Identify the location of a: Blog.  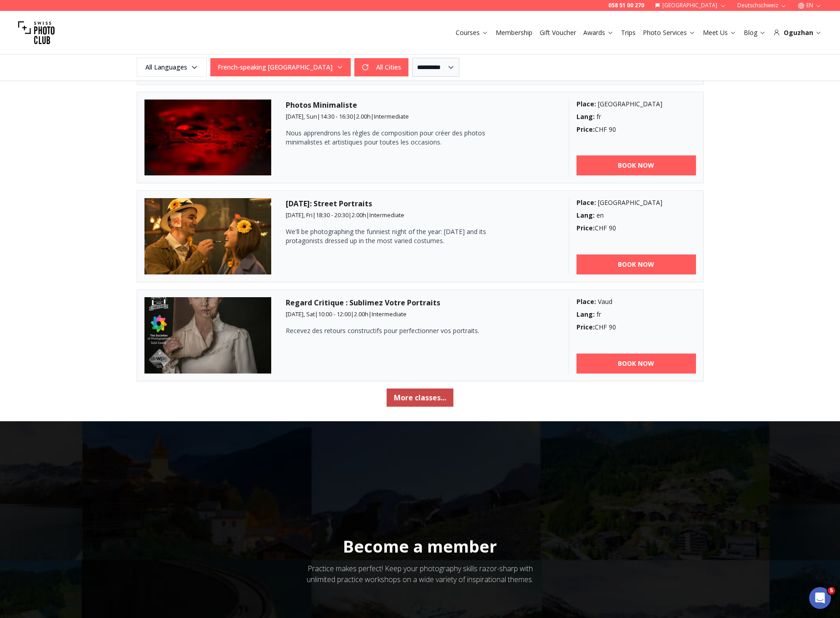
(755, 33).